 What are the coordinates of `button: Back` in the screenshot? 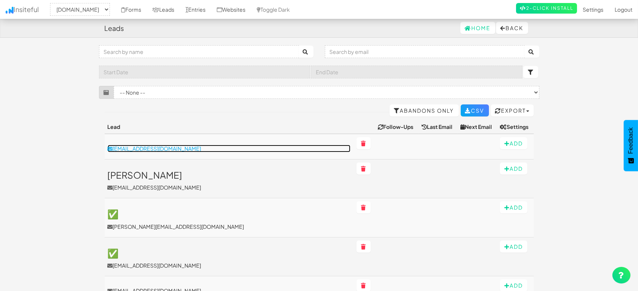 It's located at (512, 28).